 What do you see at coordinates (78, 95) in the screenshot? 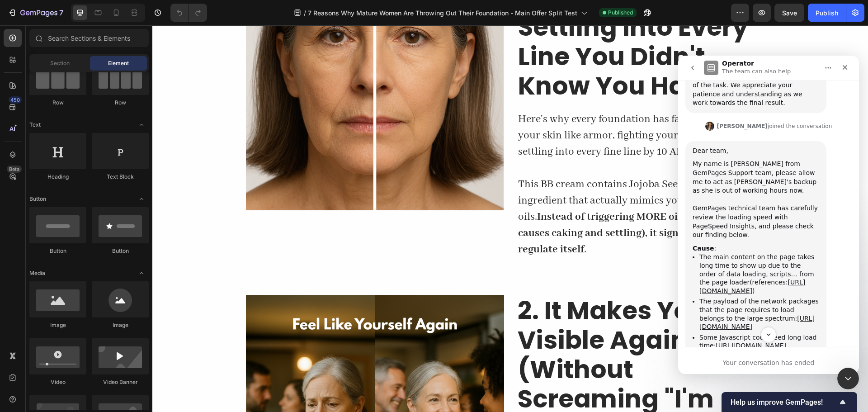
I see `div: Dear team,` at bounding box center [78, 95].